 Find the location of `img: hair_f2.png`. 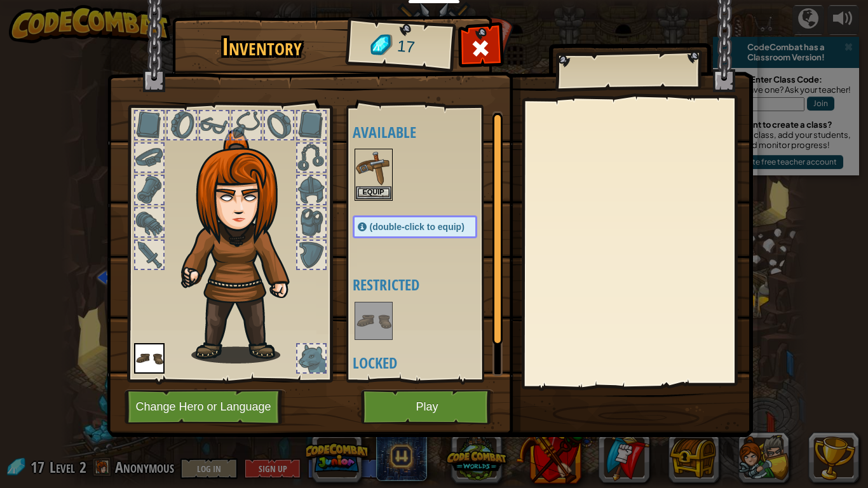

img: hair_f2.png is located at coordinates (243, 246).